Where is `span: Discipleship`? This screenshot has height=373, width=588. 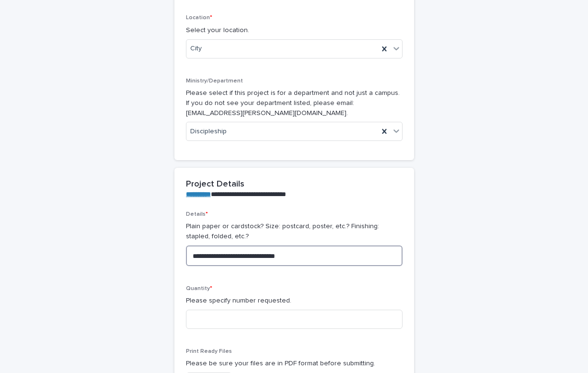
span: Discipleship is located at coordinates (209, 131).